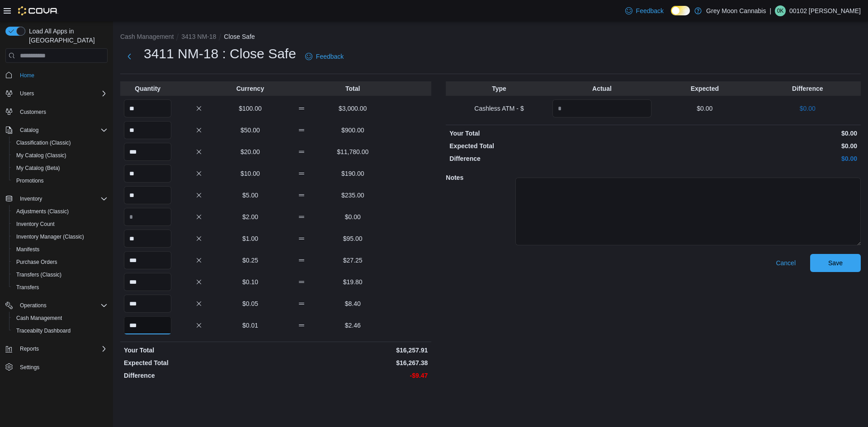 This screenshot has width=868, height=427. What do you see at coordinates (353, 239) in the screenshot?
I see `p: $95.00` at bounding box center [353, 239].